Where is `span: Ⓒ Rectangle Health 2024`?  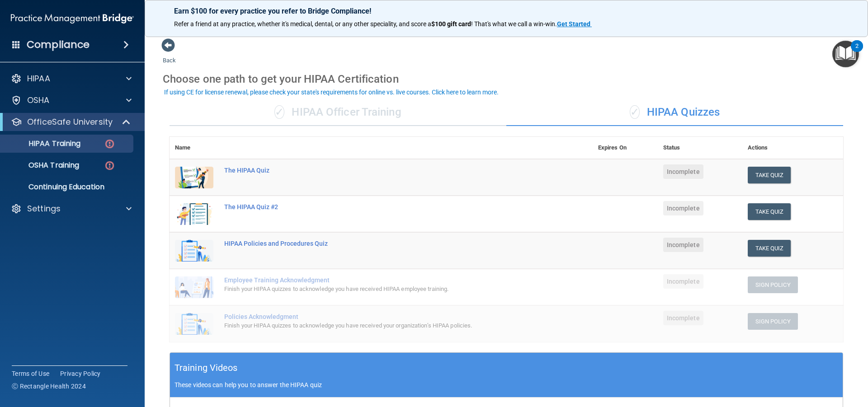
span: Ⓒ Rectangle Health 2024 is located at coordinates (49, 387).